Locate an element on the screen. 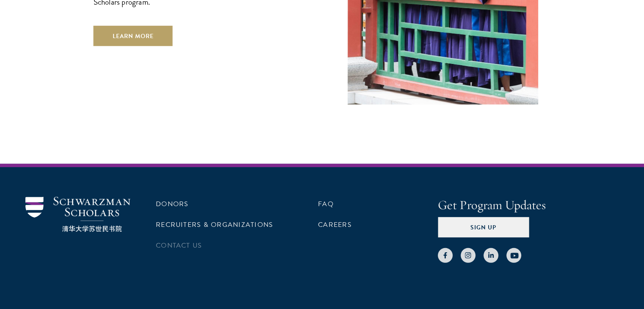 The height and width of the screenshot is (309, 644). a: Contact Us is located at coordinates (179, 246).